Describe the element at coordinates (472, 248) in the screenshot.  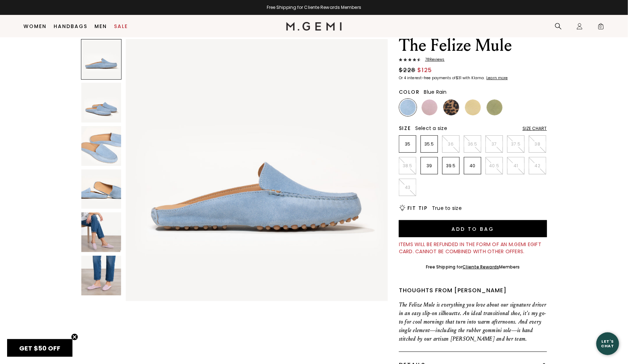
I see `div: Items will be refunded in the form of an M.Gemi eGift Card. Cannot be combined with other offers.` at that location.